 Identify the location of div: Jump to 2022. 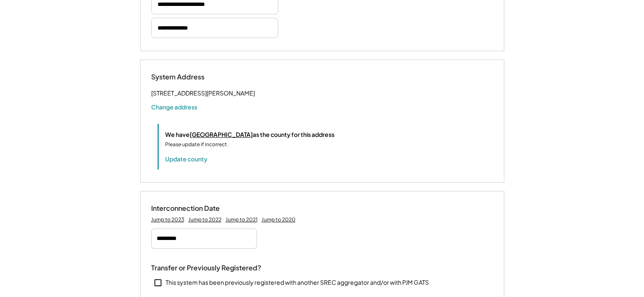
(205, 220).